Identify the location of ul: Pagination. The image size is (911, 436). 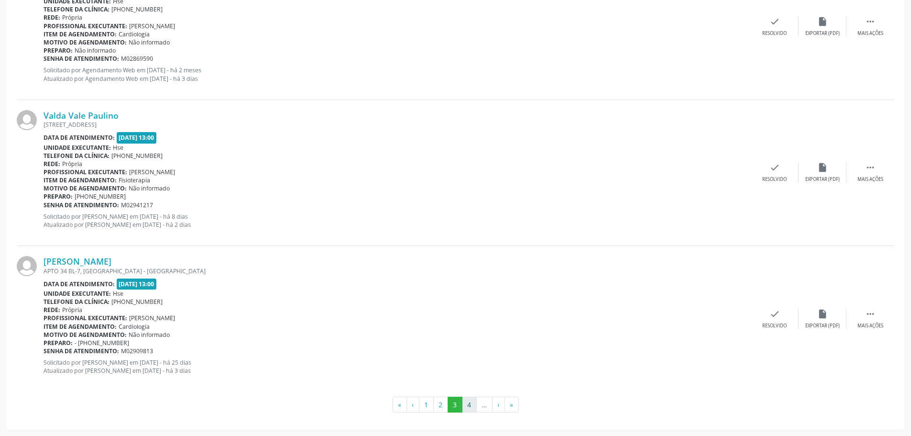
(455, 405).